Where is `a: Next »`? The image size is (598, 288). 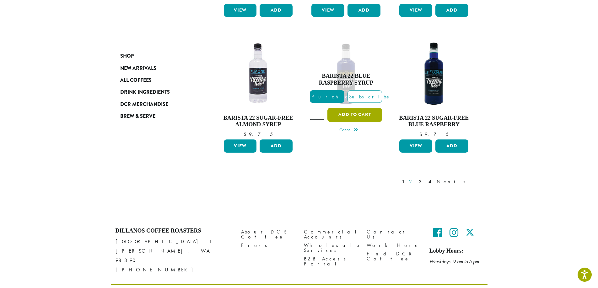 a: Next » is located at coordinates (453, 182).